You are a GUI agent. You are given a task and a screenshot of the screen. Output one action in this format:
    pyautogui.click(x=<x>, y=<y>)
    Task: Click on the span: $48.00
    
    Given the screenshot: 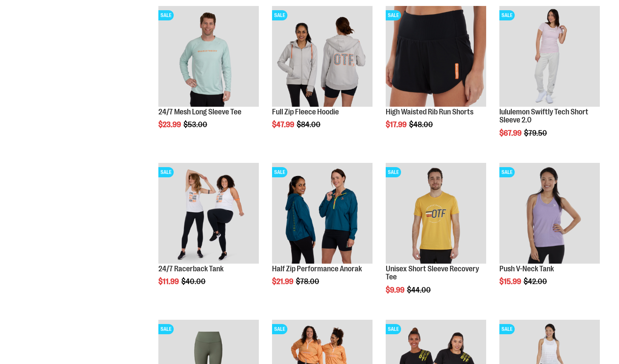 What is the action you would take?
    pyautogui.click(x=422, y=125)
    